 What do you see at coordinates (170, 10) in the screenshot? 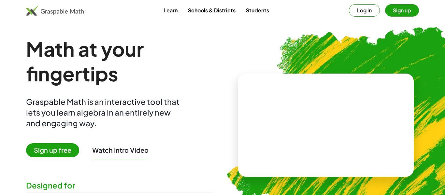
I see `a: Learn` at bounding box center [170, 10].